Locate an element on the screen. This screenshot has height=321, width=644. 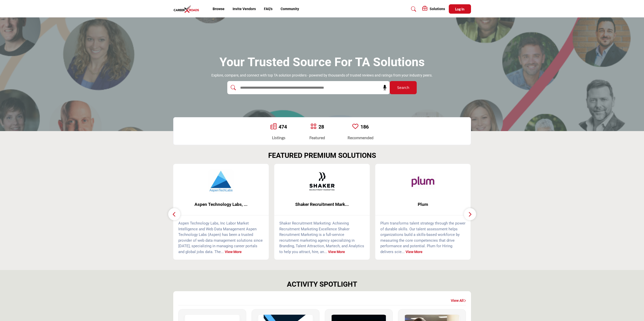
a: Go to Featured is located at coordinates (314, 127).